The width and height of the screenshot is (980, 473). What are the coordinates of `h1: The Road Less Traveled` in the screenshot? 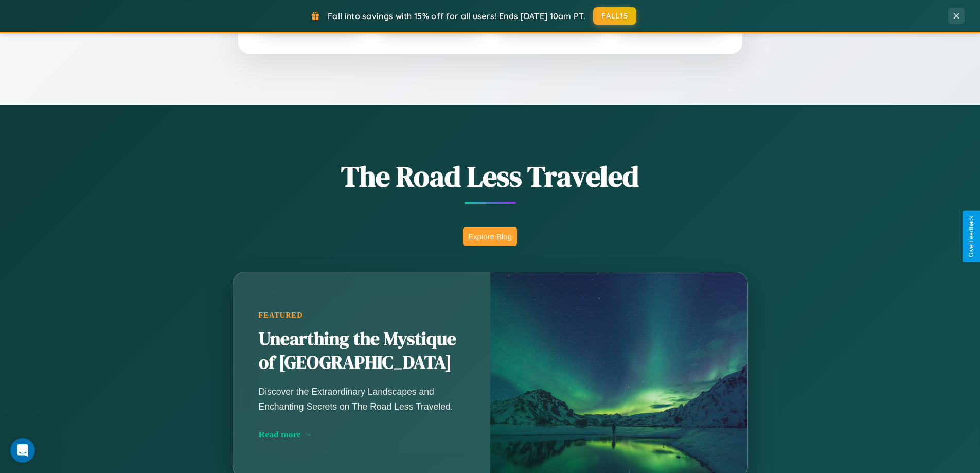 It's located at (490, 176).